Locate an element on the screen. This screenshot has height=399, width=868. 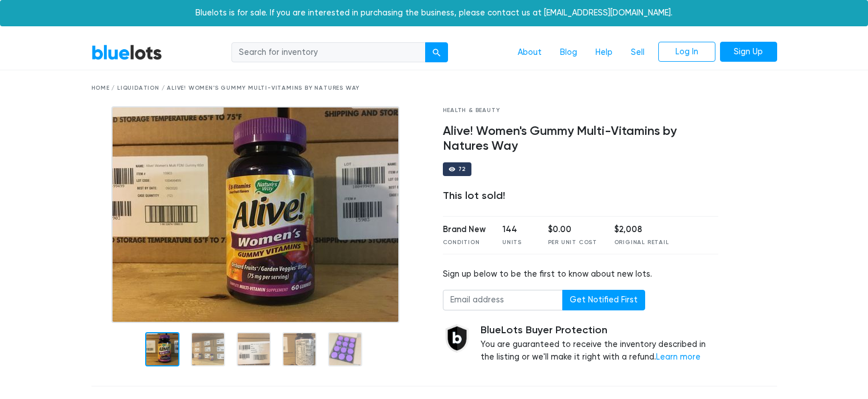
div: Units is located at coordinates (517, 243).